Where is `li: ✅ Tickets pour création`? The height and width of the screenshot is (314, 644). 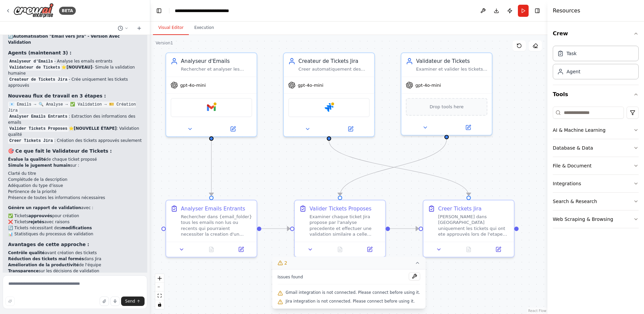
li: ✅ Tickets pour création is located at coordinates (75, 216).